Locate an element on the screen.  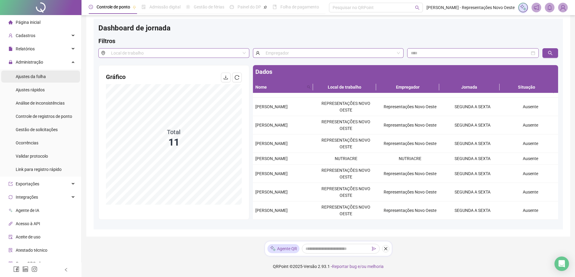
span: Página inicial is located at coordinates (28, 22).